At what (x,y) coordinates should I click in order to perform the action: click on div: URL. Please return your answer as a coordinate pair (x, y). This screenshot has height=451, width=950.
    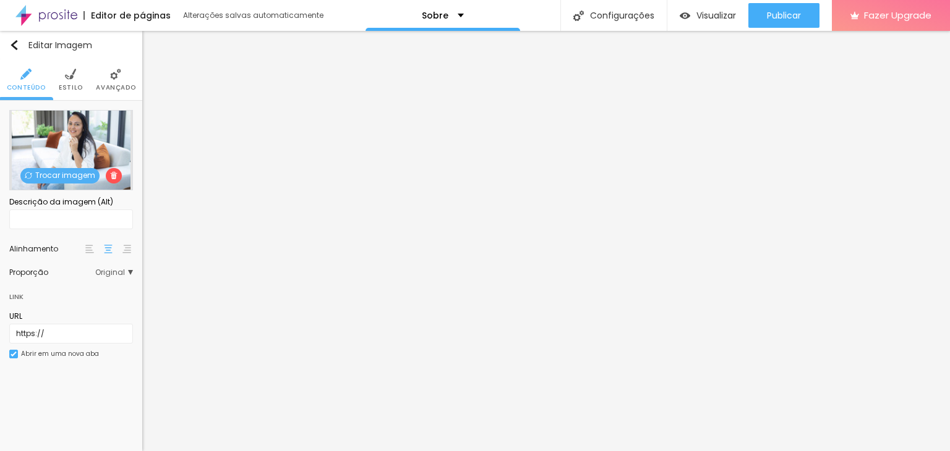
    Looking at the image, I should click on (71, 317).